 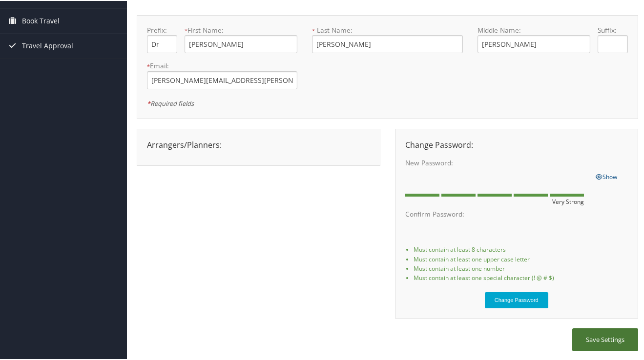 I want to click on label: New Password:, so click(x=496, y=162).